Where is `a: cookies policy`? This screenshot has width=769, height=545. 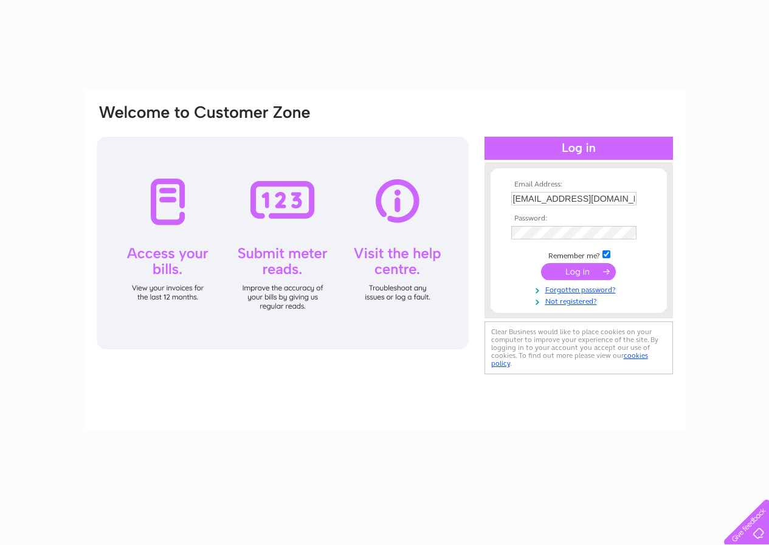 a: cookies policy is located at coordinates (570, 359).